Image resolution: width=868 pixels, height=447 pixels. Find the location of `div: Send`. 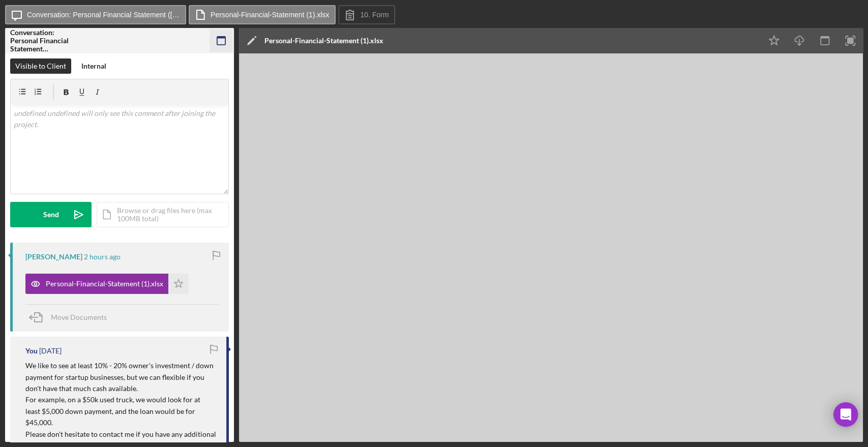

div: Send is located at coordinates (51, 215).